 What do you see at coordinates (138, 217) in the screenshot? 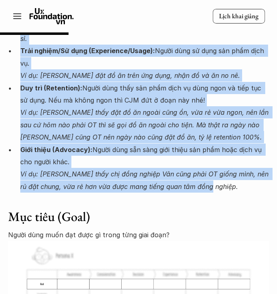
I see `h3: Mục tiêu (Goal)` at bounding box center [138, 217].